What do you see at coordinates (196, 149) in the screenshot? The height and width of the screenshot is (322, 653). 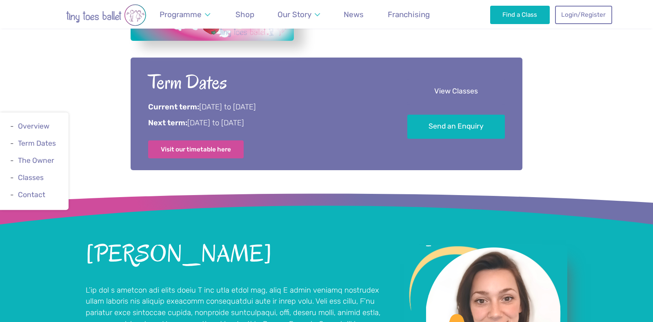 I see `a: Visit our timetable here` at bounding box center [196, 149].